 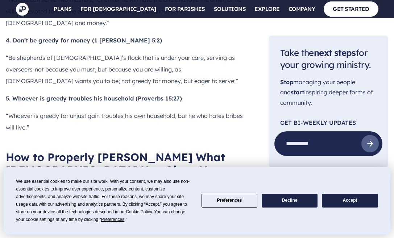 What do you see at coordinates (351, 9) in the screenshot?
I see `a: GET STARTED` at bounding box center [351, 9].